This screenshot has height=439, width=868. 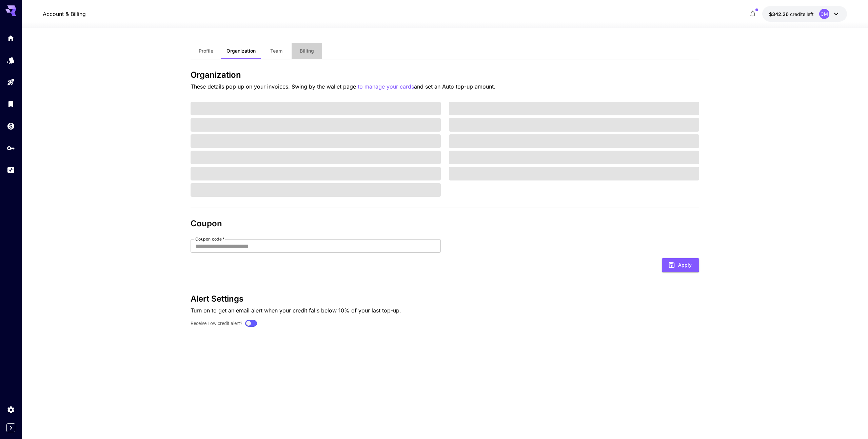 I want to click on div: Playground, so click(x=11, y=82).